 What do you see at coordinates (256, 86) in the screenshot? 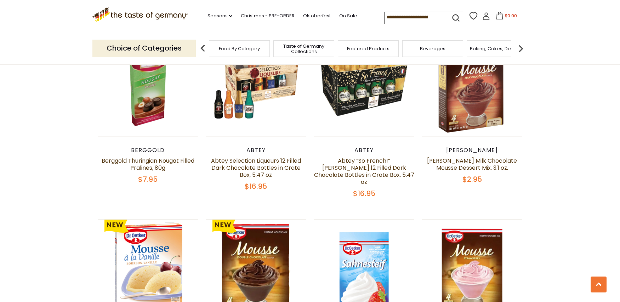
I see `img: Abtey Selection Liqueurs 12 Filled Dark Chocolate Bottles in Crate Box, 5.47 oz` at bounding box center [256, 86].